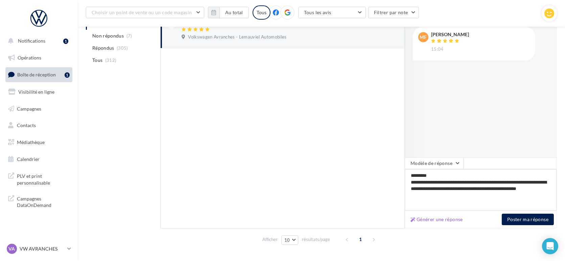 Image resolution: width=565 pixels, height=261 pixels. I want to click on button: Filtrer par note, so click(393, 13).